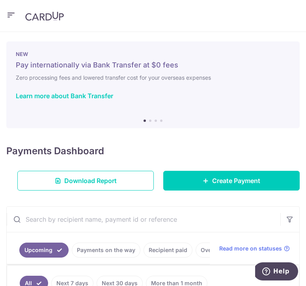  What do you see at coordinates (55, 151) in the screenshot?
I see `h4: Payments Dashboard` at bounding box center [55, 151].